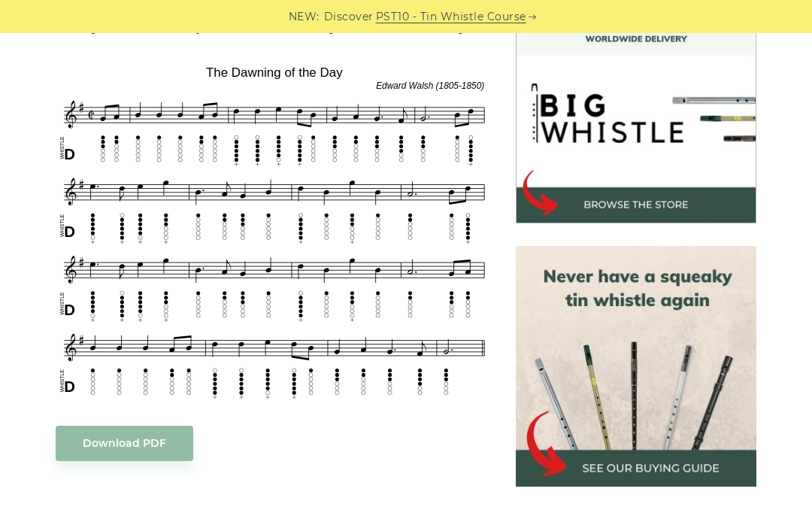 The height and width of the screenshot is (519, 812). I want to click on span: NEW:, so click(304, 17).